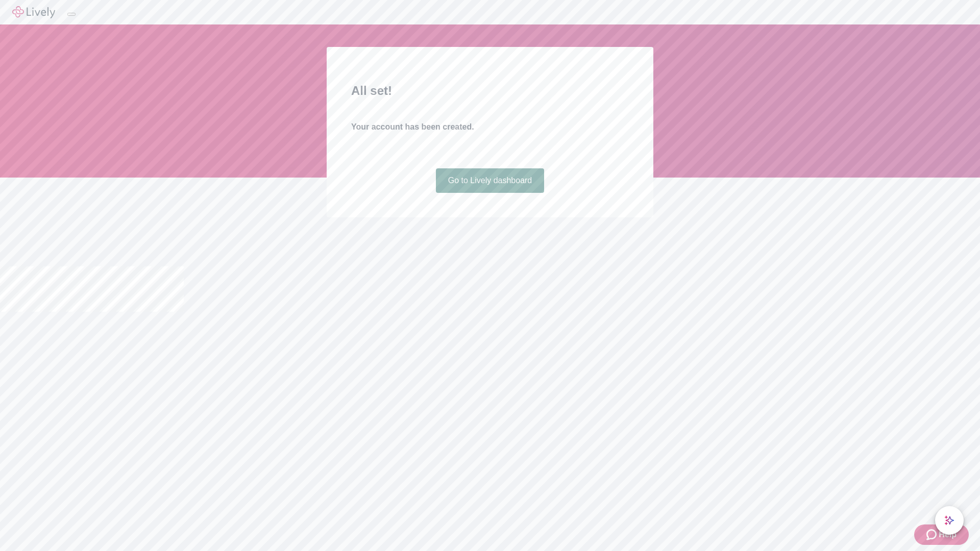 This screenshot has width=980, height=551. I want to click on span: Help, so click(947, 535).